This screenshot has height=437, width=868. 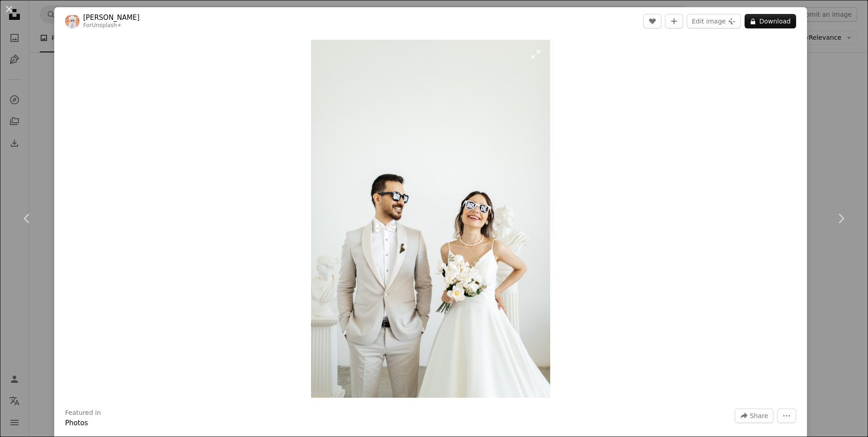 What do you see at coordinates (72, 21) in the screenshot?
I see `a: Go to Ahmed's profile` at bounding box center [72, 21].